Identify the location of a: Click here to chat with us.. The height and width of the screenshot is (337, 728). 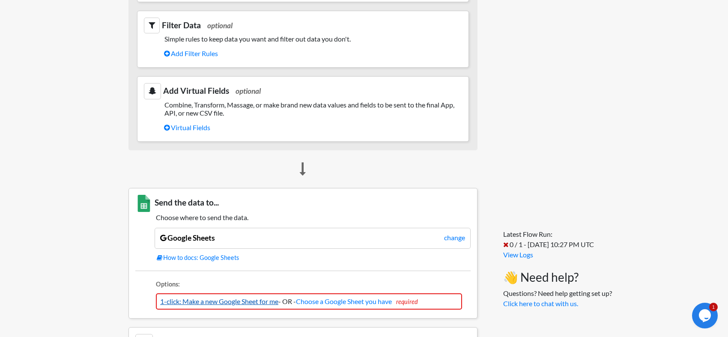
(541, 303).